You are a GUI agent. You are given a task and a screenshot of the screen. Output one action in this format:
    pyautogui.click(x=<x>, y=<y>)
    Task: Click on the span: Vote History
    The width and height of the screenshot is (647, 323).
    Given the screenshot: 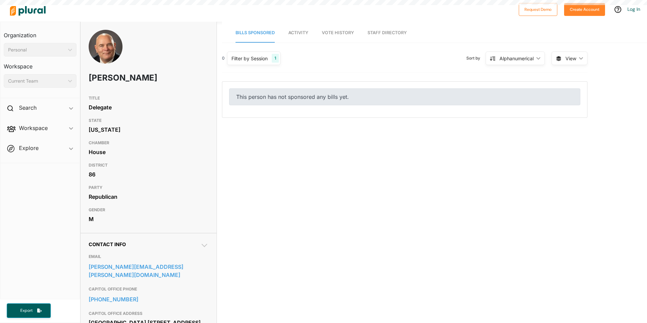 What is the action you would take?
    pyautogui.click(x=338, y=32)
    